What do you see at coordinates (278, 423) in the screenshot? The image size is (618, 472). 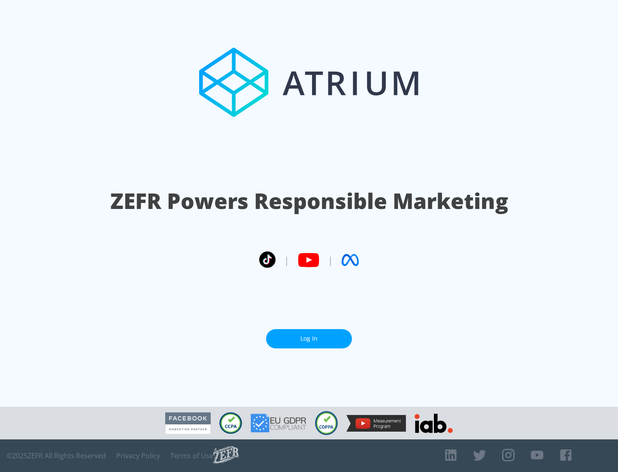 I see `img: GDPR Compliant` at bounding box center [278, 423].